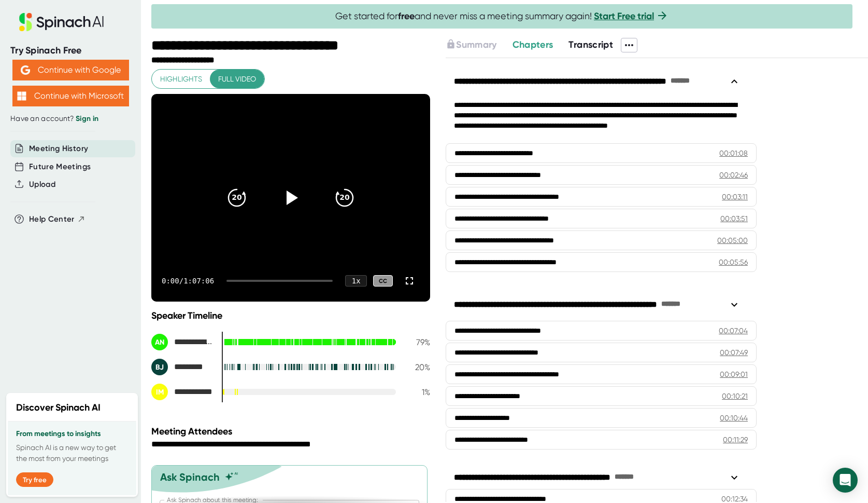 This screenshot has height=503, width=868. What do you see at coordinates (183, 392) in the screenshot?
I see `div: Ioney Moodie` at bounding box center [183, 392].